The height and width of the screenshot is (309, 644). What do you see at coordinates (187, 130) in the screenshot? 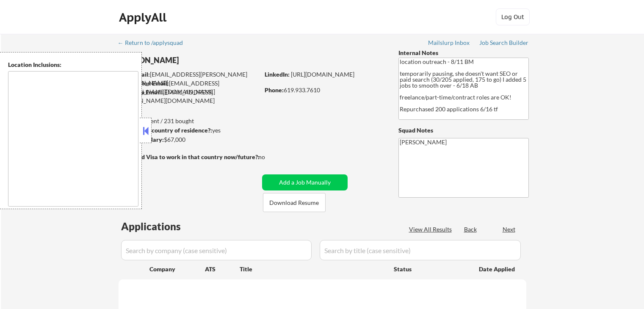
I see `div: yes` at bounding box center [187, 130].